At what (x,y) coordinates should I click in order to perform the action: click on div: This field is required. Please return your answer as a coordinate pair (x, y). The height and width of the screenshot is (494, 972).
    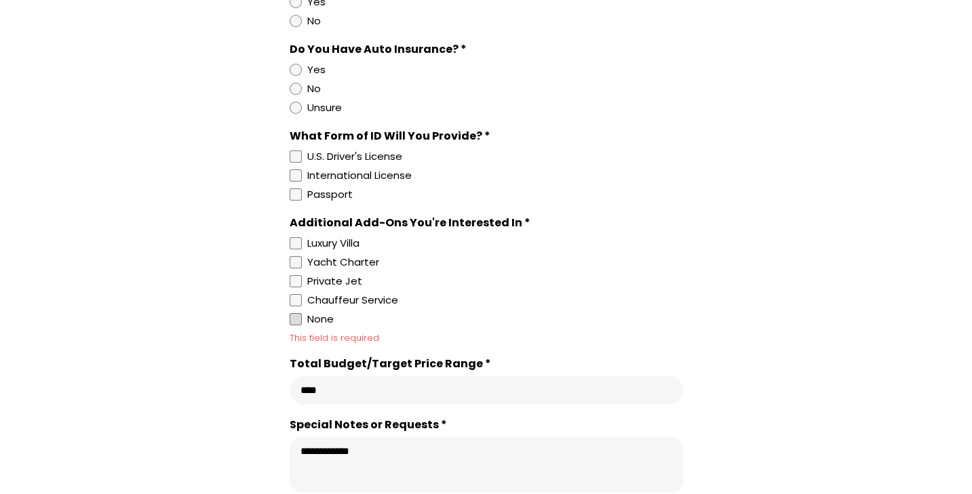
    Looking at the image, I should click on (486, 338).